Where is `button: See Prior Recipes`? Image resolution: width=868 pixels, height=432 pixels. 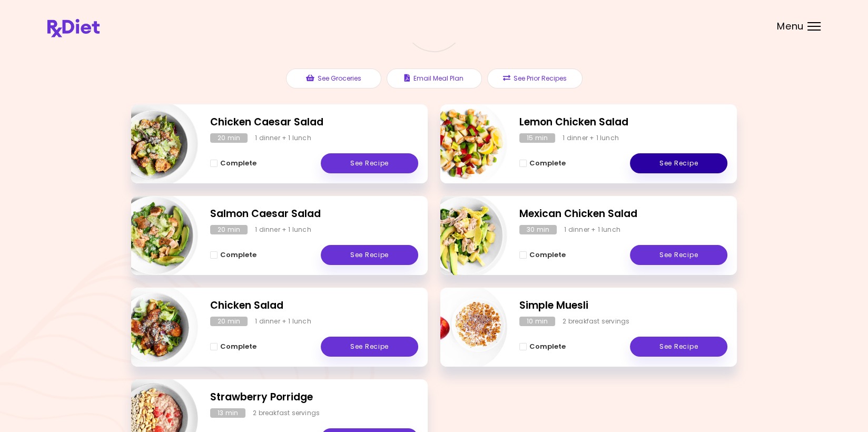
button: See Prior Recipes is located at coordinates (534, 79).